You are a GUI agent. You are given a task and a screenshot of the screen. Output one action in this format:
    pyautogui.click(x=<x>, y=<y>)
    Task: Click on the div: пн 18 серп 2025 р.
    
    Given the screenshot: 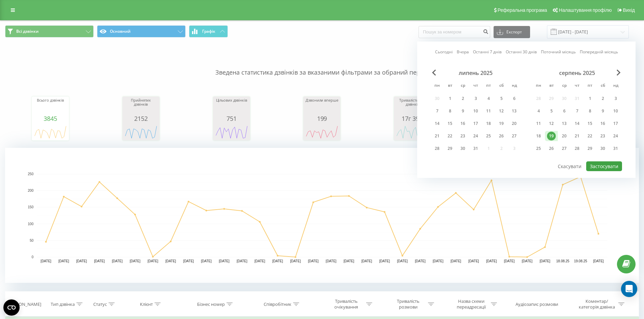 What is the action you would take?
    pyautogui.click(x=539, y=136)
    